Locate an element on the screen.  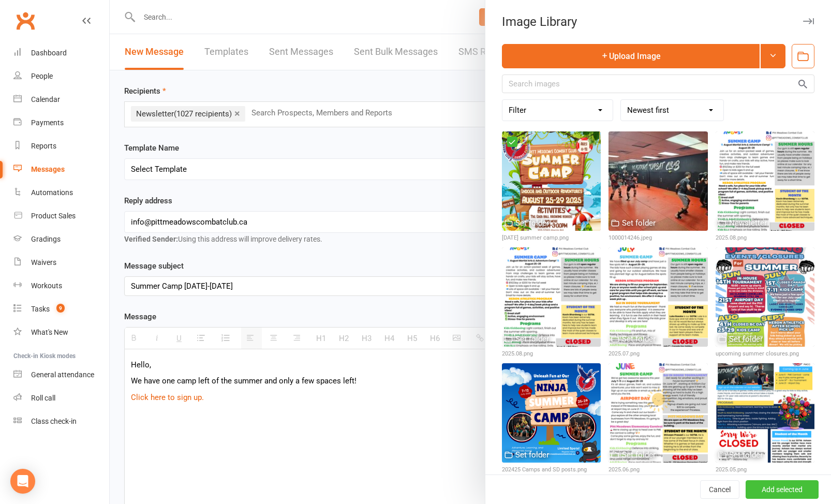
div: General attendance is located at coordinates (63, 374).